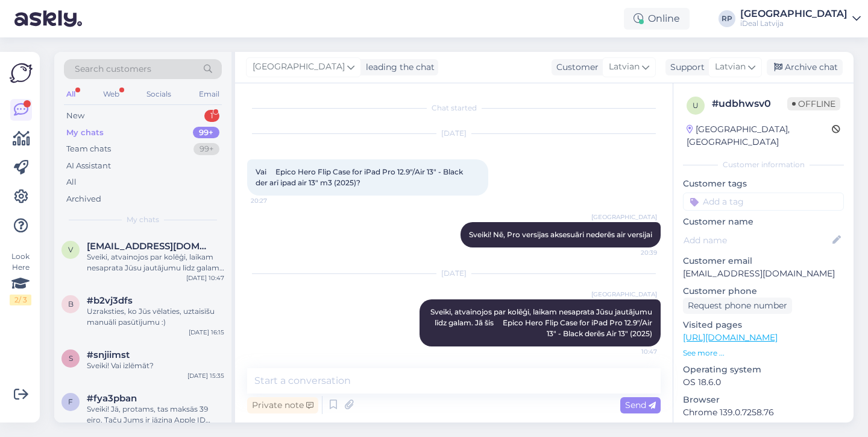  What do you see at coordinates (398, 67) in the screenshot?
I see `div: leading the chat` at bounding box center [398, 67].